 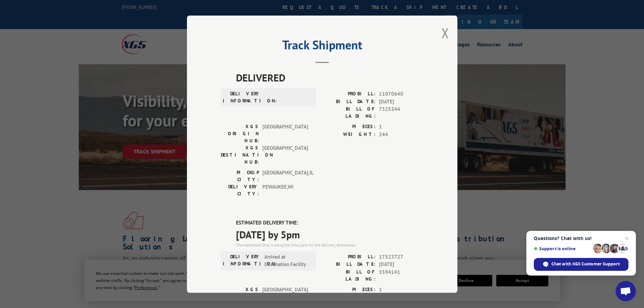 What do you see at coordinates (446, 33) in the screenshot?
I see `button: Close modal` at bounding box center [446, 33].